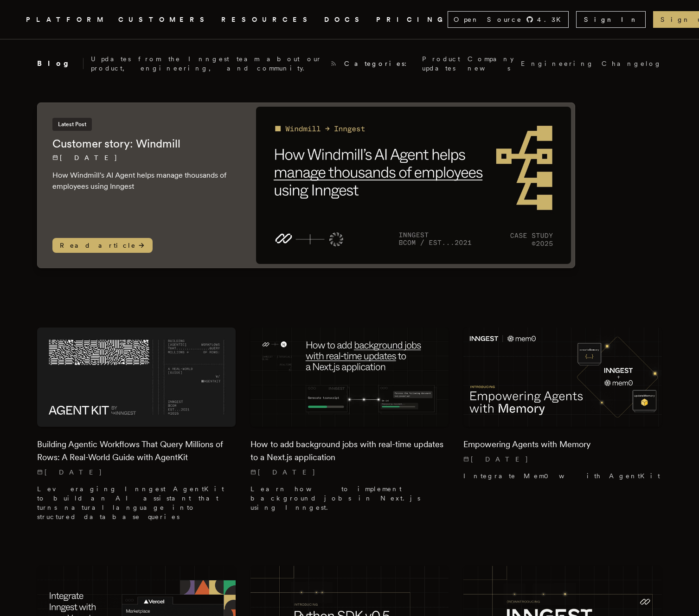  Describe the element at coordinates (136, 377) in the screenshot. I see `img: Featured image for Building Agentic Workflows That Query Millions of Rows: A Real-World Guide wit...` at that location.